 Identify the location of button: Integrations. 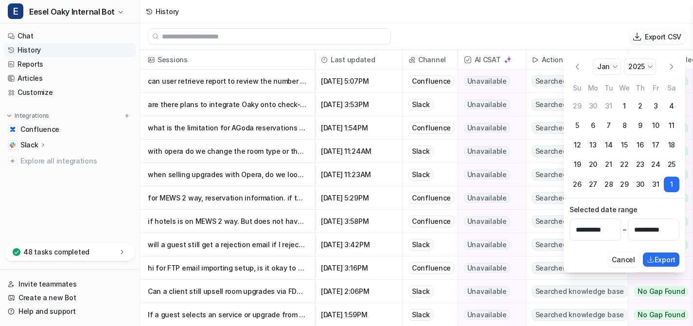
(28, 116).